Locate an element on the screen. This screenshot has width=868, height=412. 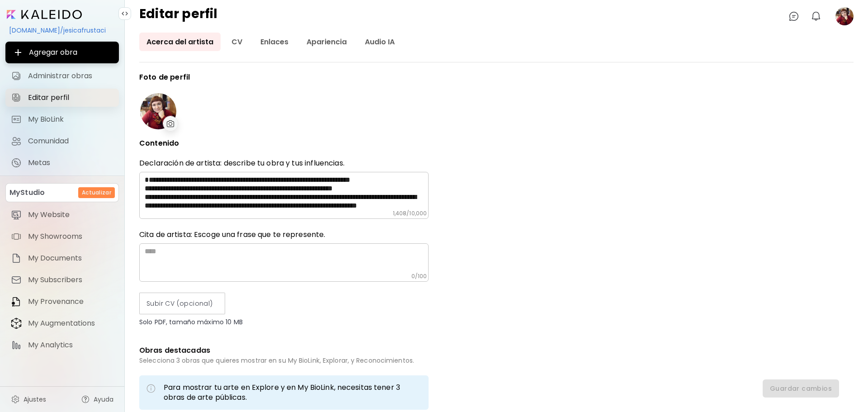
span: My Augmentations is located at coordinates (71, 323).